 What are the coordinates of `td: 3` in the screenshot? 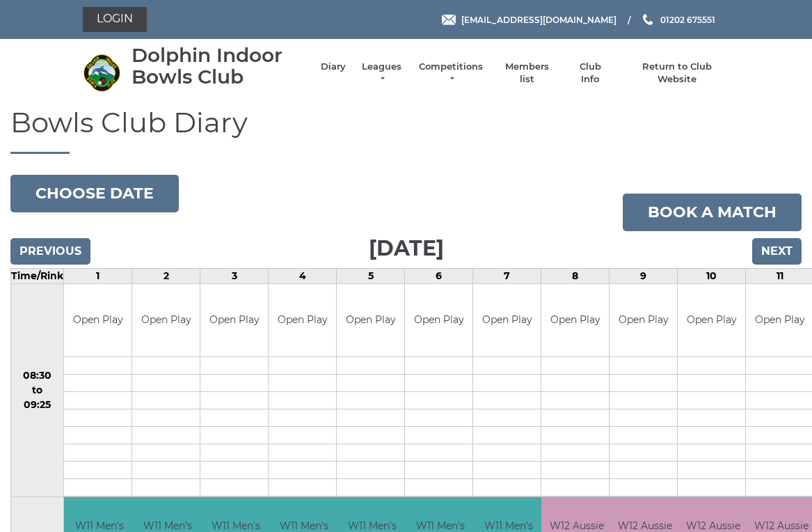 It's located at (234, 276).